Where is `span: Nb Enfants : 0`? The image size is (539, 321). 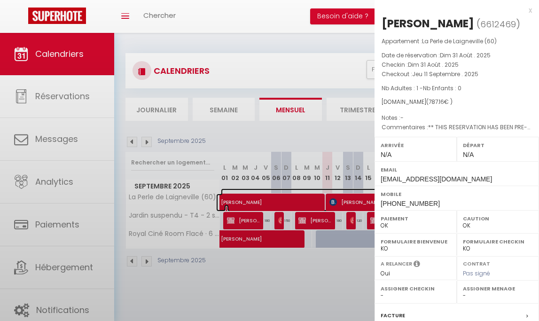
span: Nb Enfants : 0 is located at coordinates (442, 88).